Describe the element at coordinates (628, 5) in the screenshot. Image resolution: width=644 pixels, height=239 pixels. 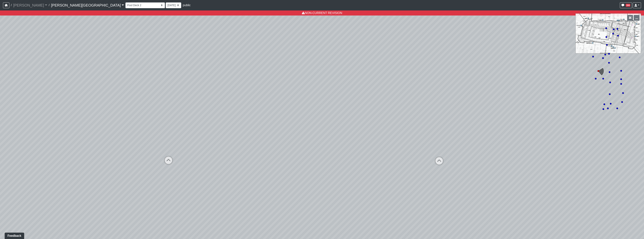
I see `span: 104` at that location.